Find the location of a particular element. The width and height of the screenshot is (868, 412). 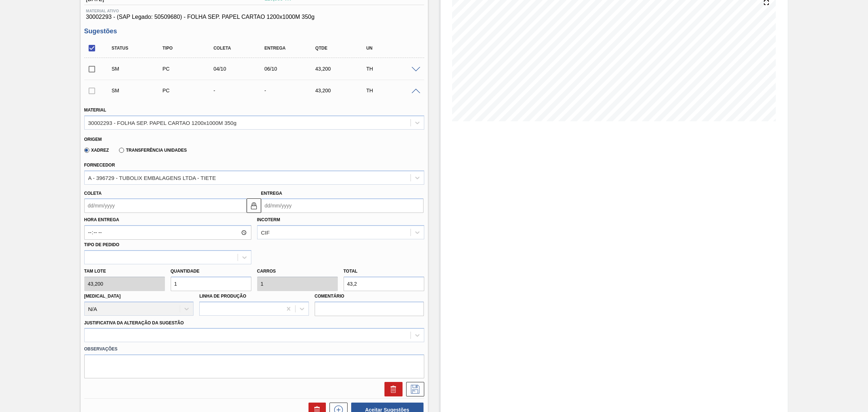

div: Tipo is located at coordinates (190, 48).